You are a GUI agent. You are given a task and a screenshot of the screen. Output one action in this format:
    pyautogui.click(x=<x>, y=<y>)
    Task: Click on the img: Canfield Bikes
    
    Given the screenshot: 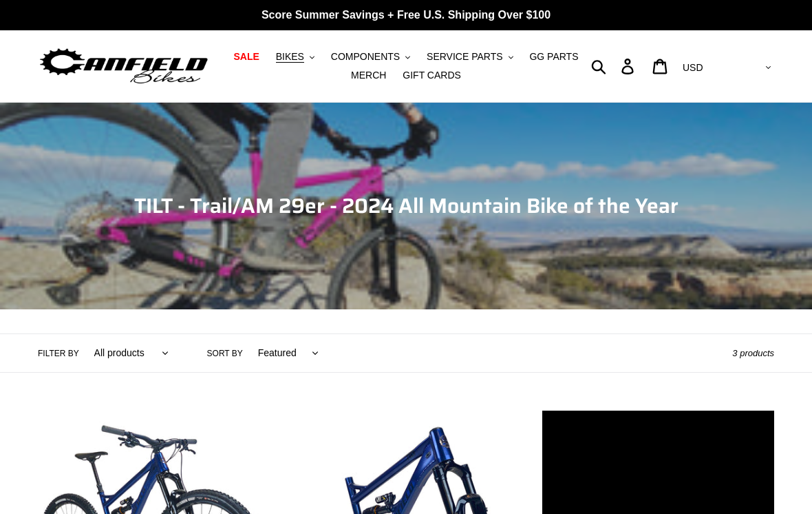 What is the action you would take?
    pyautogui.click(x=124, y=66)
    